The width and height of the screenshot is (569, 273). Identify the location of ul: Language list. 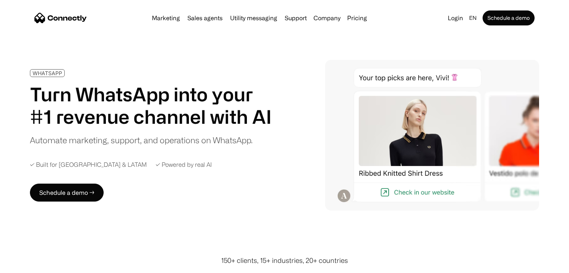
(30, 265).